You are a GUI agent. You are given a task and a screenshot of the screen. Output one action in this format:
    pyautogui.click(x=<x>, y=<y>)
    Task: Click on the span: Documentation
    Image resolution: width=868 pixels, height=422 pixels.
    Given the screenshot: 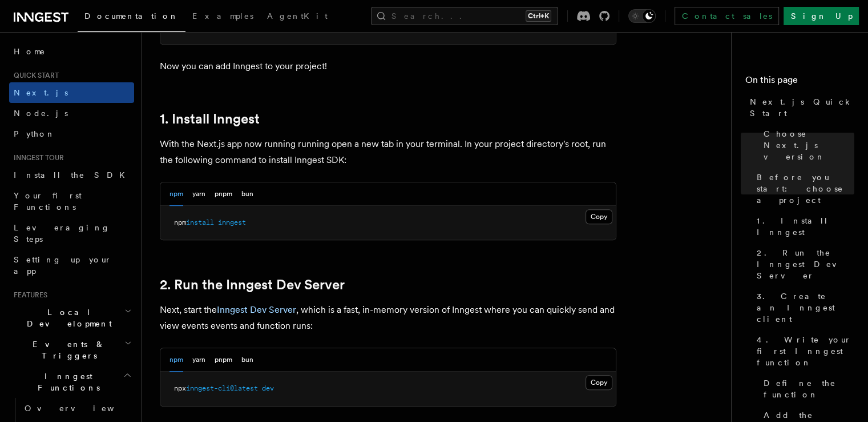 What is the action you would take?
    pyautogui.click(x=132, y=16)
    